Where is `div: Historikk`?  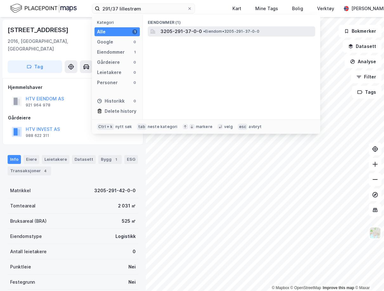
div: Historikk is located at coordinates (111, 101).